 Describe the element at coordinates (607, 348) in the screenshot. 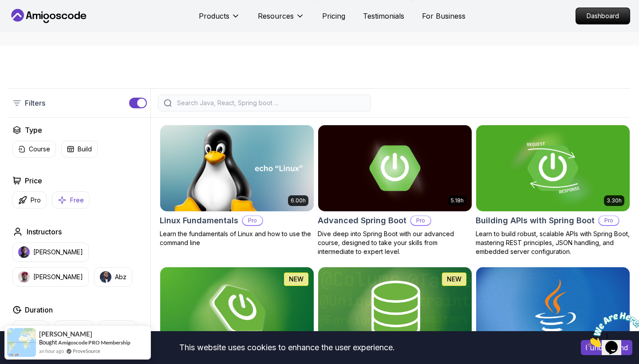

I see `button: Accept cookies` at that location.